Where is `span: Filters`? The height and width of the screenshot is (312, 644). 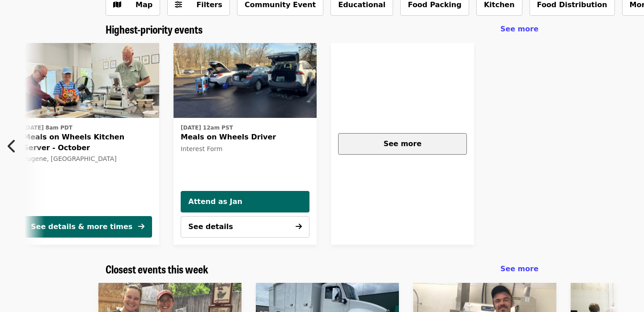 span: Filters is located at coordinates (209, 5).